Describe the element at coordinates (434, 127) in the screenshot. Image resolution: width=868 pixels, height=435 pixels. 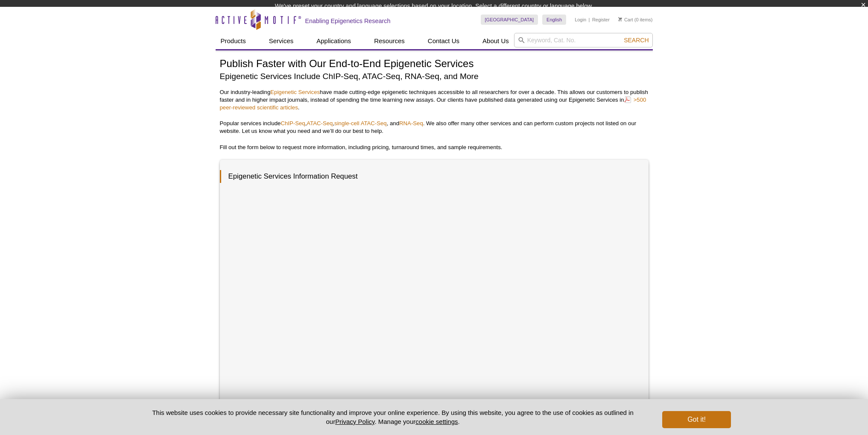
I see `p: Popular services include , , , and . We also offer many other services and can perform custom pro...` at that location.